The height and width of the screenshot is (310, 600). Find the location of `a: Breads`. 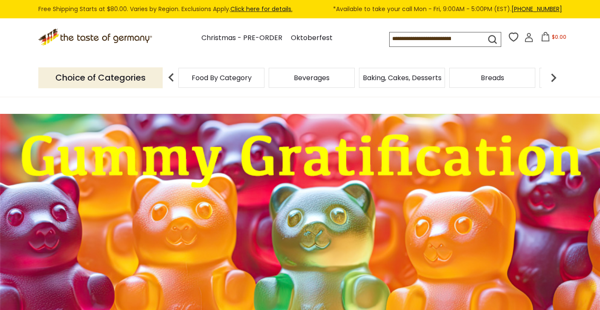

a: Breads is located at coordinates (493, 78).